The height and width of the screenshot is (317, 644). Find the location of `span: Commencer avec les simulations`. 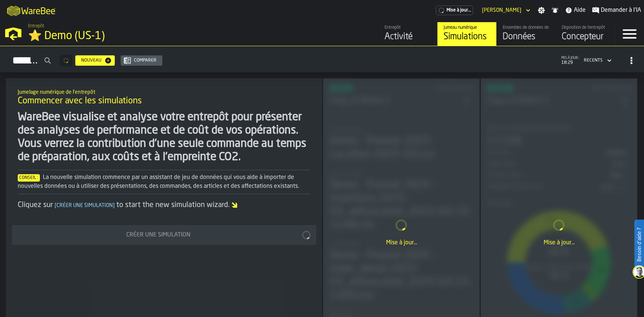

span: Commencer avec les simulations is located at coordinates (80, 101).